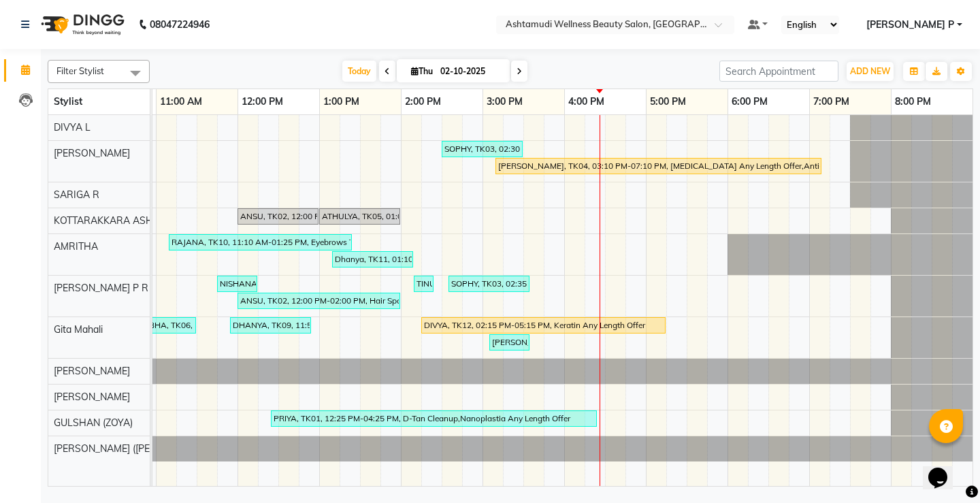 The height and width of the screenshot is (503, 980). Describe the element at coordinates (586, 101) in the screenshot. I see `a: 4:00 PM` at that location.